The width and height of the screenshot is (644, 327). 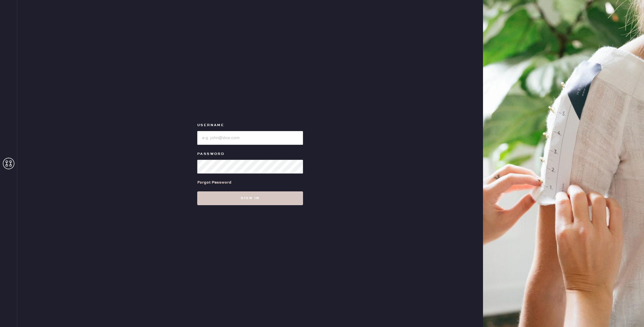 I want to click on label: Password, so click(x=250, y=154).